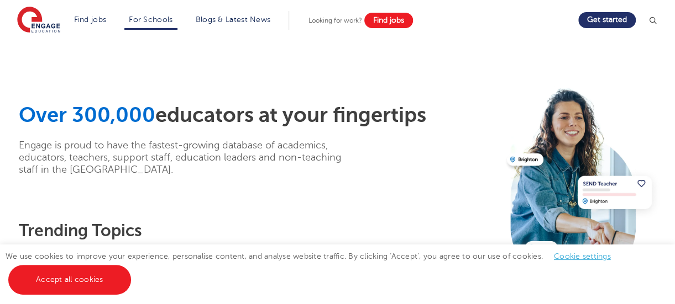  I want to click on img: Recruitment hero image, so click(582, 186).